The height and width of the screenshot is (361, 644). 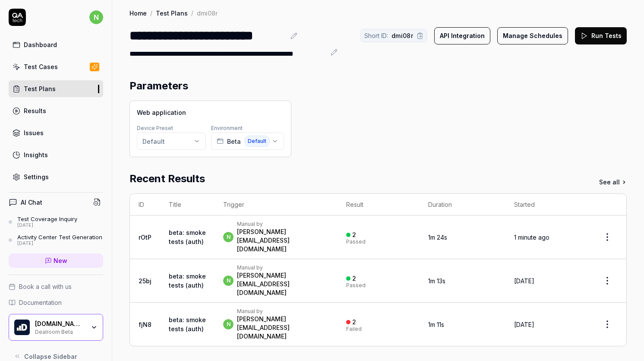 What do you see at coordinates (60, 260) in the screenshot?
I see `span: New` at bounding box center [60, 260].